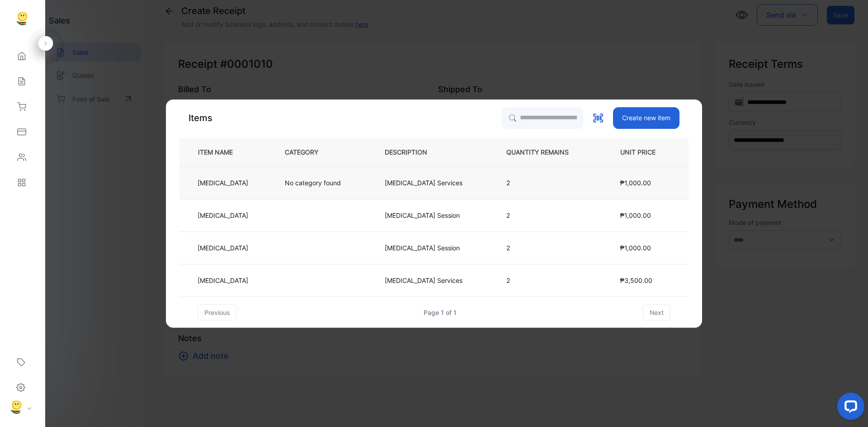 The width and height of the screenshot is (868, 427). What do you see at coordinates (313, 183) in the screenshot?
I see `p: No category found` at bounding box center [313, 183].